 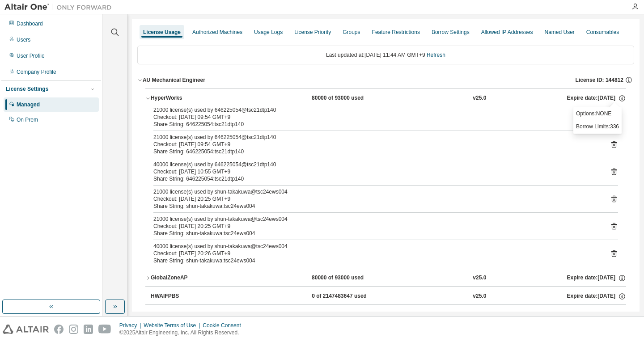 I want to click on div: Groups, so click(x=351, y=32).